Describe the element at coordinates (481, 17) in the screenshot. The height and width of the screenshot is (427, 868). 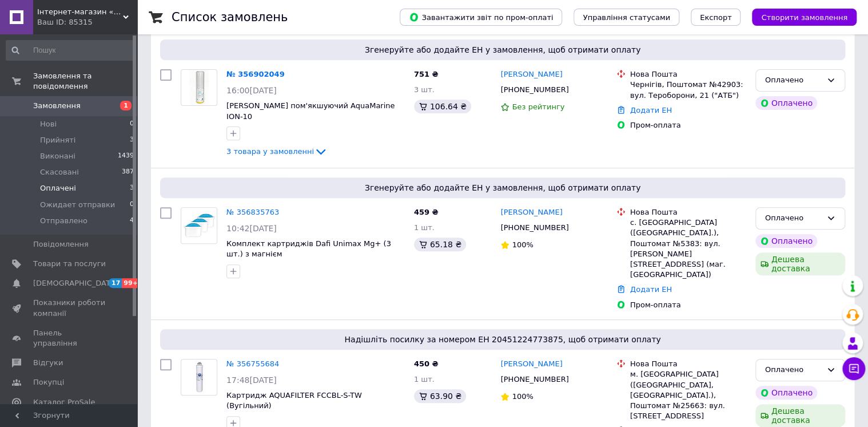
I see `span: Завантажити звіт по пром-оплаті` at that location.